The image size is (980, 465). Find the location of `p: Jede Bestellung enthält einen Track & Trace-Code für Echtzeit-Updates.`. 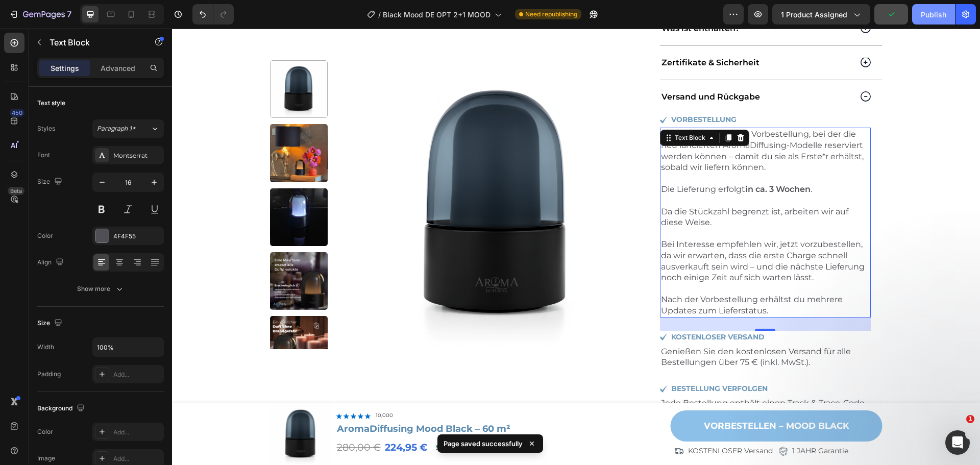

p: Jede Bestellung enthält einen Track & Trace-Code für Echtzeit-Updates. is located at coordinates (594, 379).